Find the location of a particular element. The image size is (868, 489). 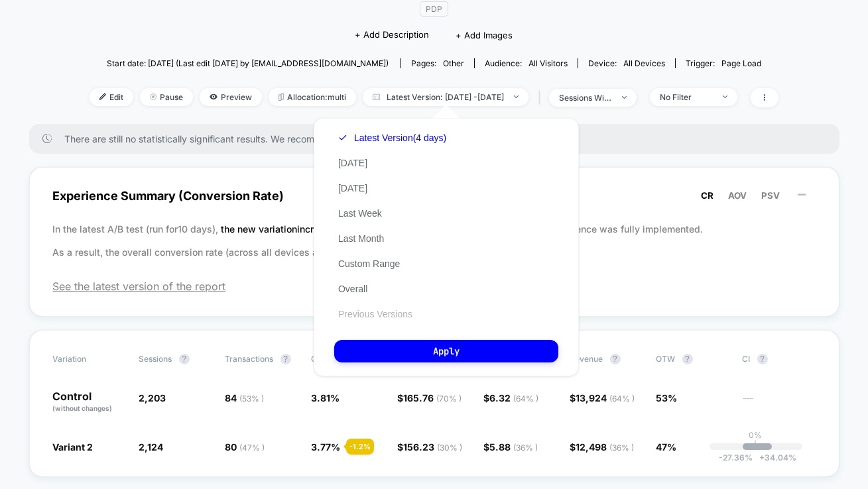

span: other is located at coordinates (454, 63).